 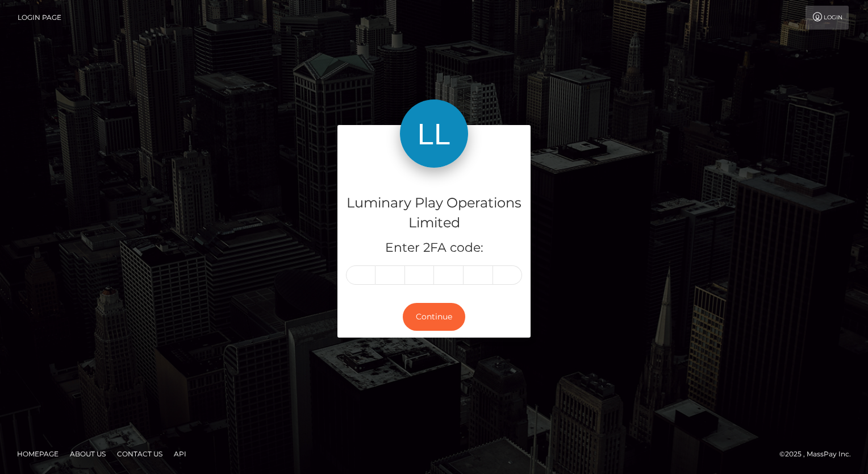 I want to click on a: API, so click(x=180, y=454).